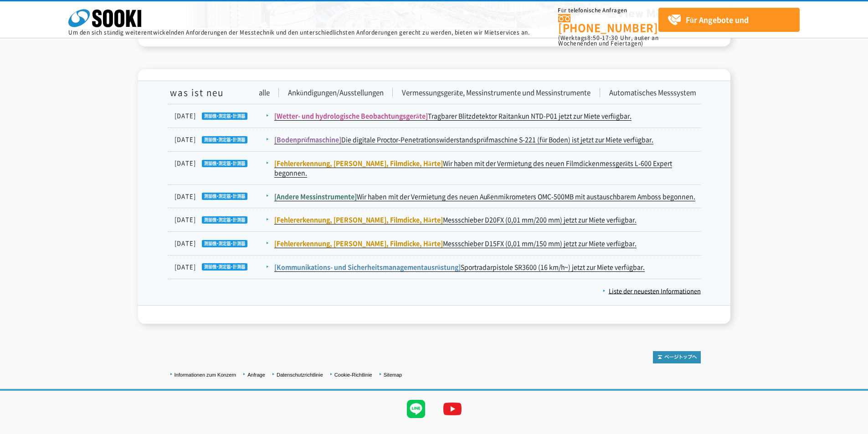 This screenshot has height=434, width=868. I want to click on font: Wir haben mit der Vermietung des neuen Filmdickenmessgeräts L-600 Expert begonnen., so click(473, 167).